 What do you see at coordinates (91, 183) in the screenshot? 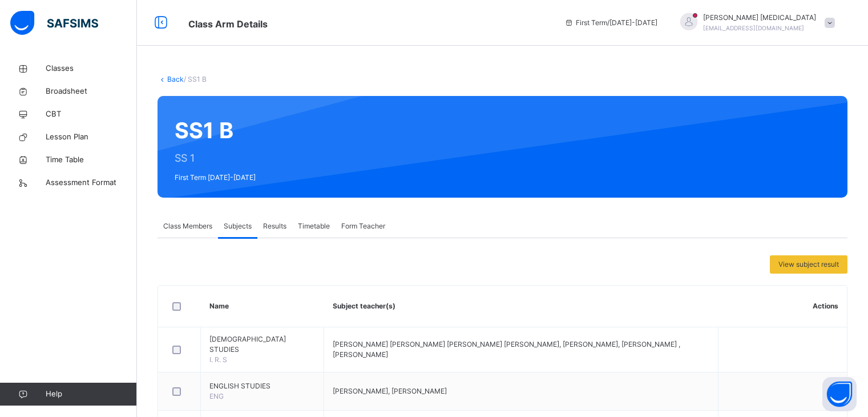
I see `span: Assessment Format` at bounding box center [91, 183].